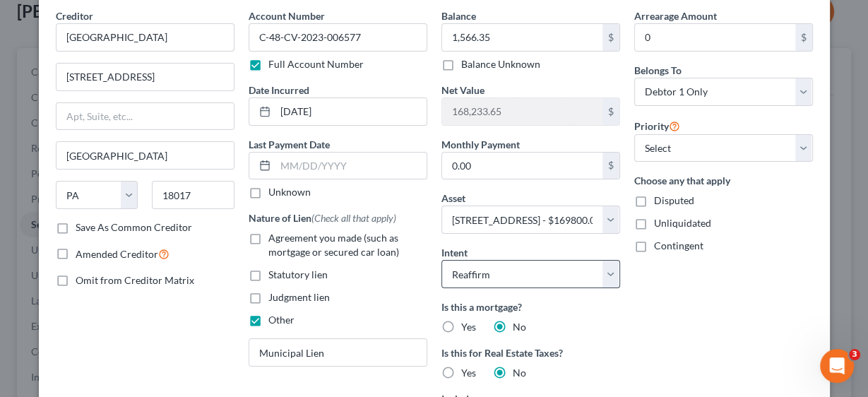 The image size is (868, 397). Describe the element at coordinates (462, 89) in the screenshot. I see `label: Net Value` at that location.